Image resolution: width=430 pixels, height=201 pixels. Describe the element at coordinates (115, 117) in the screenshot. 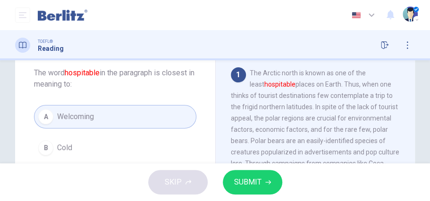

I see `button: AWelcoming` at that location.